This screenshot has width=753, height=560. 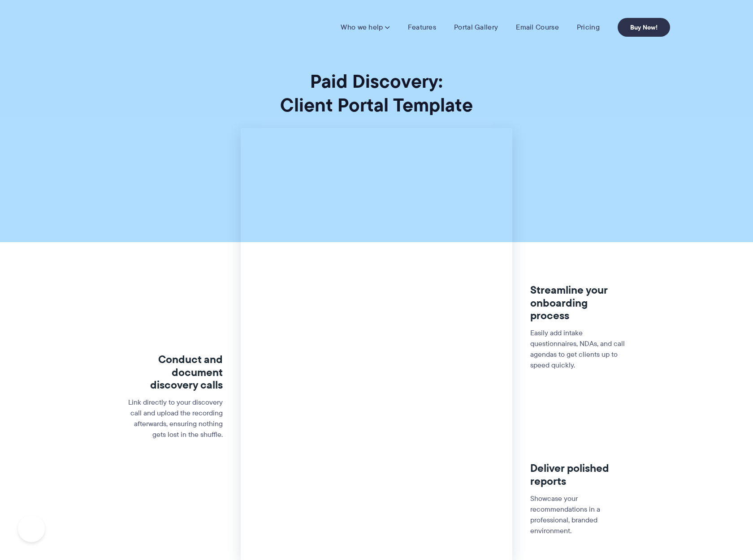 I want to click on a: Buy Now!, so click(x=643, y=28).